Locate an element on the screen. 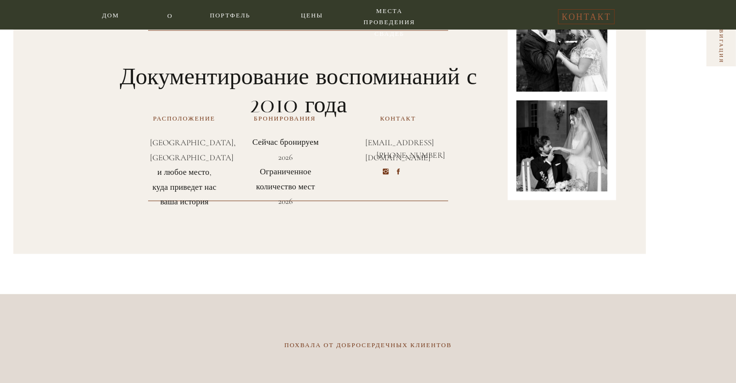 The height and width of the screenshot is (383, 736). font: портфель is located at coordinates (230, 15).